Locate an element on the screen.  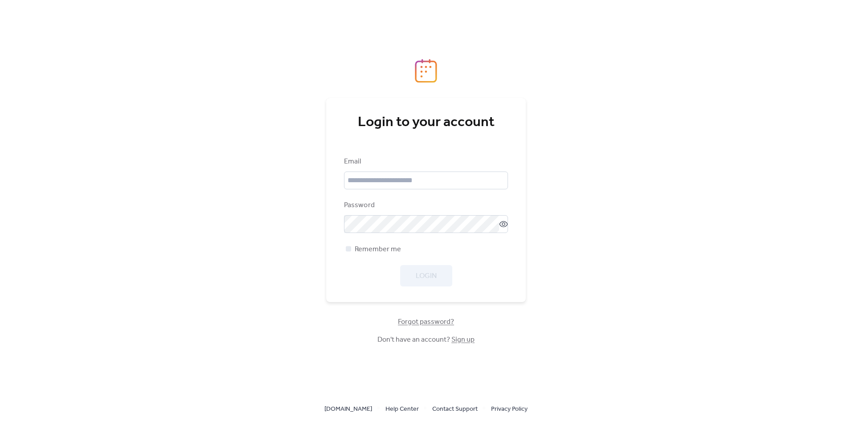
span: Contact Support is located at coordinates (455, 410).